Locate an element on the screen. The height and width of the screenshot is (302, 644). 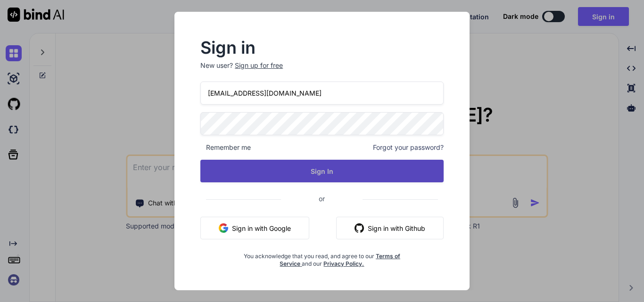
a: Terms of Service is located at coordinates (340, 260).